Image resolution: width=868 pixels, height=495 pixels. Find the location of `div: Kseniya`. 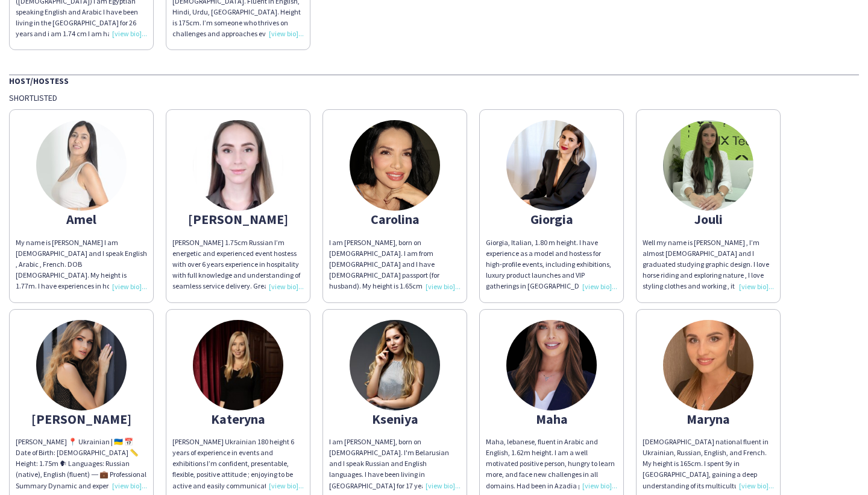

div: Kseniya is located at coordinates (395, 419).